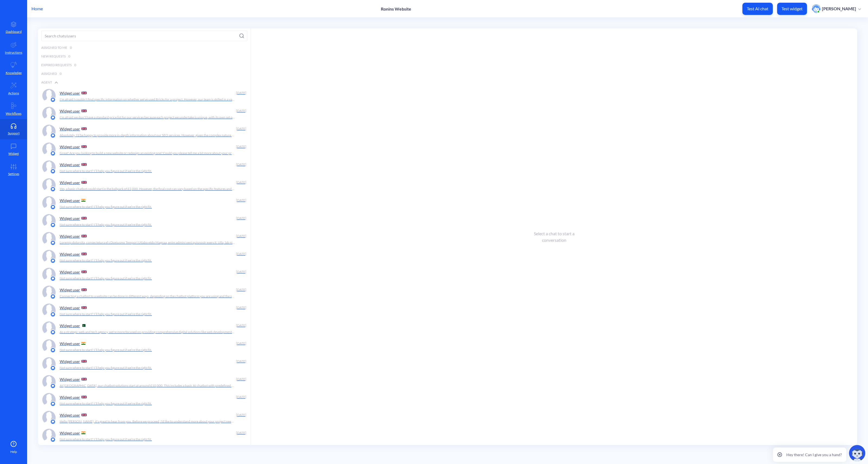  What do you see at coordinates (147, 153) in the screenshot?
I see `p: Great! Are you looking to build a new website or redesign an existing one? Could you please tell ...` at bounding box center [147, 153].